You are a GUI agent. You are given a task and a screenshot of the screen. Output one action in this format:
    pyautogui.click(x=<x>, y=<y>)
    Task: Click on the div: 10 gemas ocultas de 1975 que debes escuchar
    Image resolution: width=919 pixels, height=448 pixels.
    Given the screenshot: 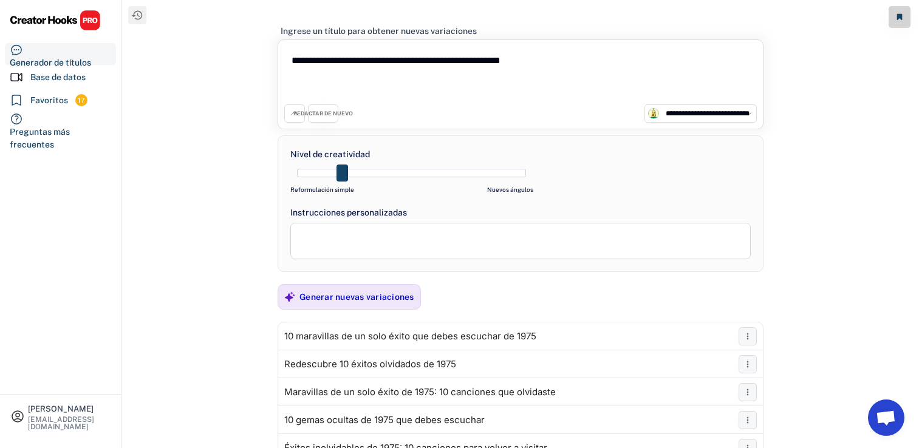 What is the action you would take?
    pyautogui.click(x=385, y=420)
    